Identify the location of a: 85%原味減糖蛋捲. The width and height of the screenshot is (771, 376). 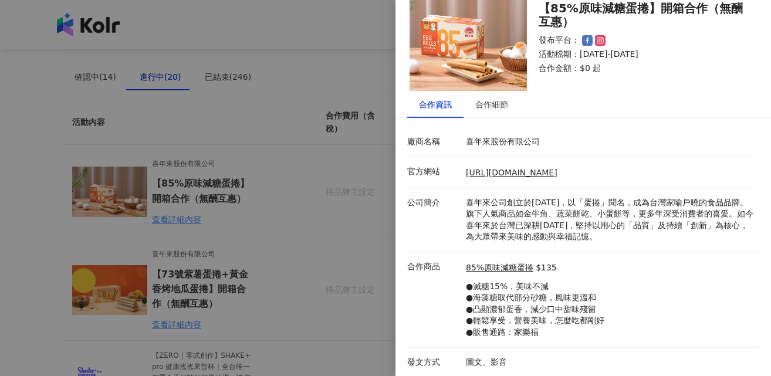
(500, 268).